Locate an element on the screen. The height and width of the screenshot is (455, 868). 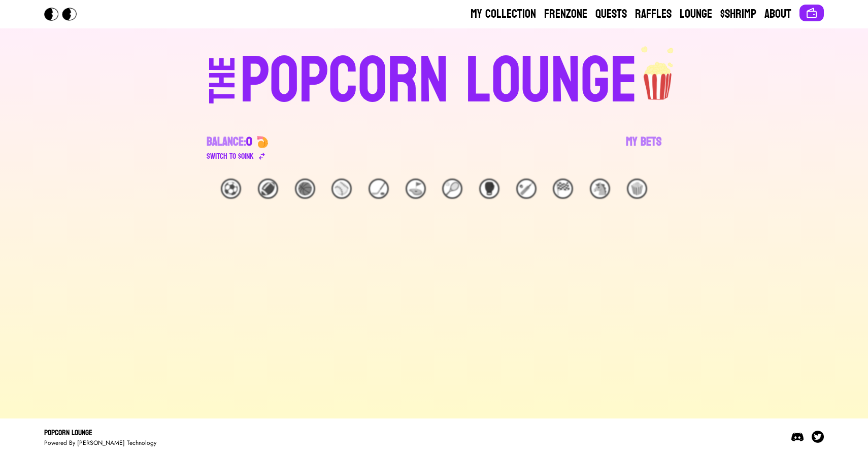
img: Popcorn is located at coordinates (65, 15).